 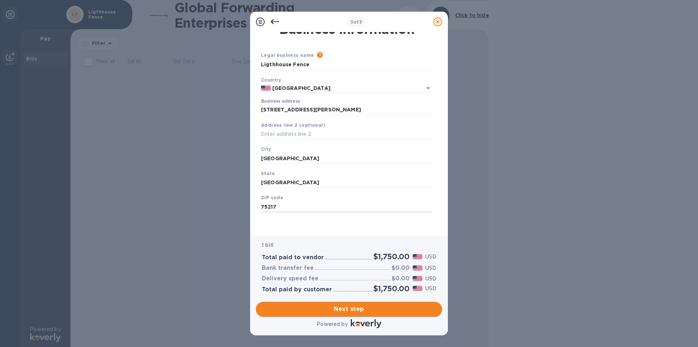 I want to click on img: Logo, so click(x=366, y=323).